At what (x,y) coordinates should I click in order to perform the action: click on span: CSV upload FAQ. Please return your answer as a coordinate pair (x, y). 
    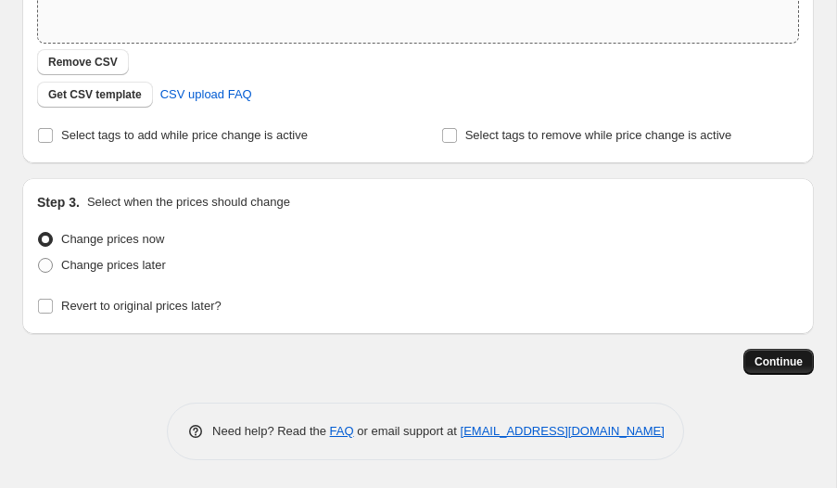
    Looking at the image, I should click on (206, 95).